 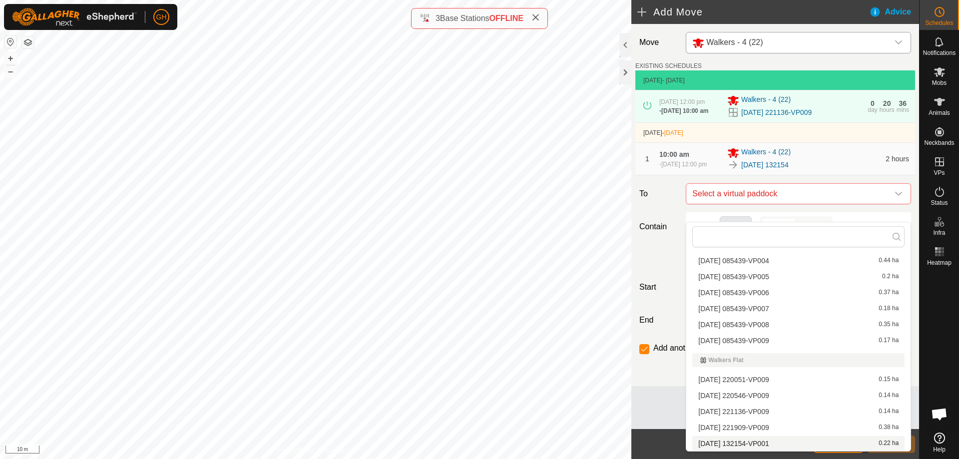 I want to click on li: 2025-09-20 132154-VP001, so click(x=798, y=443).